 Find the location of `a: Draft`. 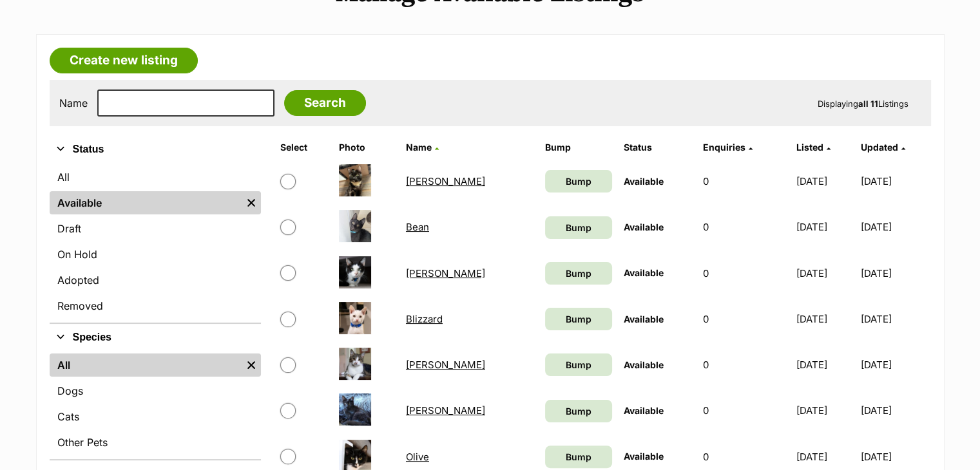

a: Draft is located at coordinates (156, 229).